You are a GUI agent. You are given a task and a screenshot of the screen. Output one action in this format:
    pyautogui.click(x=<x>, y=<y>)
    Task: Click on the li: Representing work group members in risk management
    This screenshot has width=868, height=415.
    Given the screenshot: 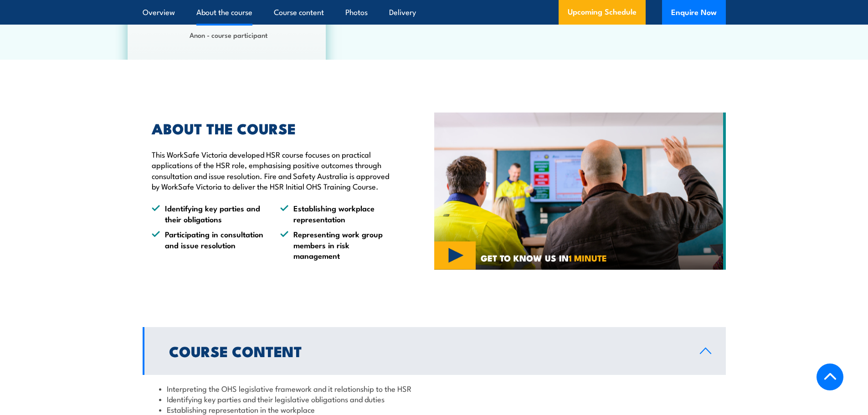 What is the action you would take?
    pyautogui.click(x=336, y=245)
    